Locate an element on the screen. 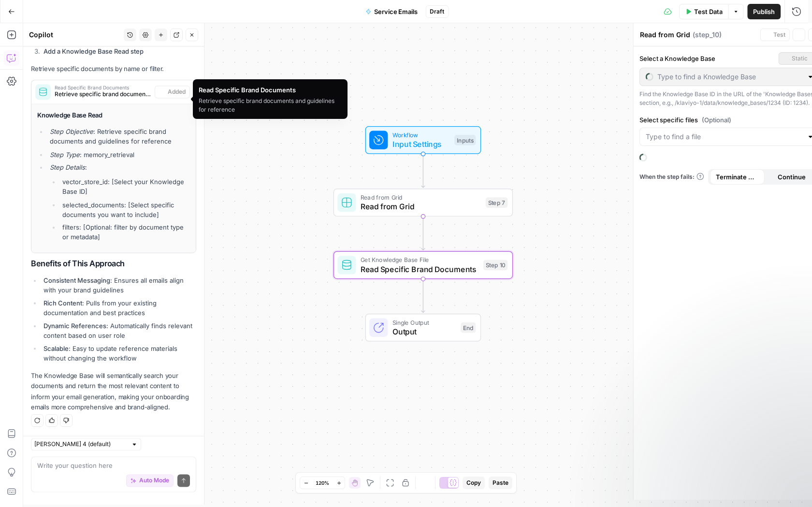  span: Auto Mode is located at coordinates (154, 480).